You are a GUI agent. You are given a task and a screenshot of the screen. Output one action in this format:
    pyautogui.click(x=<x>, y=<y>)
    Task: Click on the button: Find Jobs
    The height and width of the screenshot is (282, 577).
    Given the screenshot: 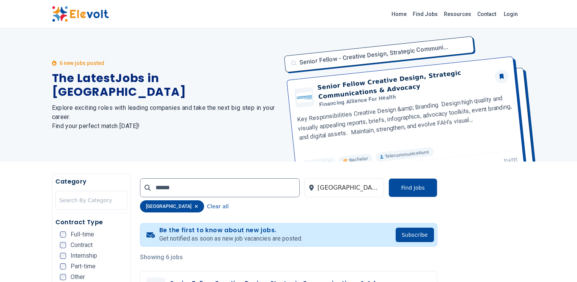 What is the action you would take?
    pyautogui.click(x=413, y=188)
    